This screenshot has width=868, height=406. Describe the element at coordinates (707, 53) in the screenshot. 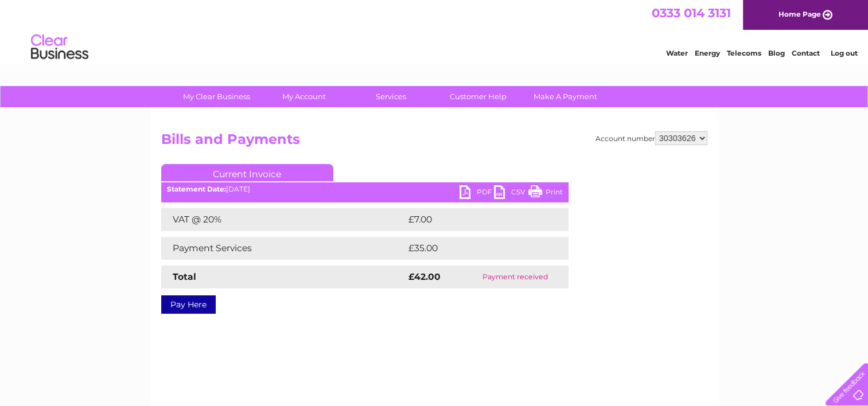

I see `a: Energy` at that location.